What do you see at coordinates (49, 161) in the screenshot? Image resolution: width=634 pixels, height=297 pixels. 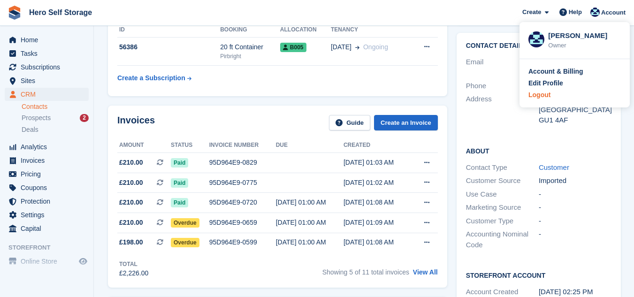 I see `span: Invoices` at bounding box center [49, 161].